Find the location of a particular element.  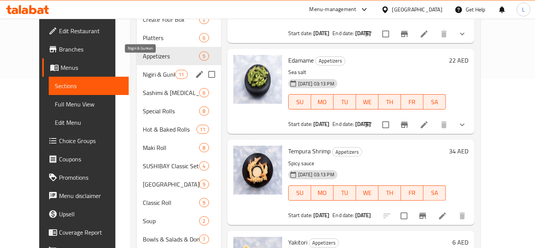

p: Sea salt is located at coordinates (367, 72).